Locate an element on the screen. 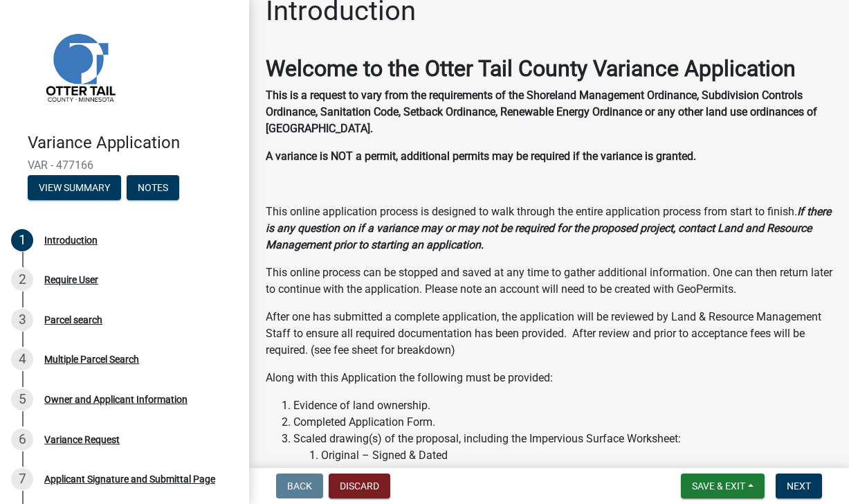  div: Parcel search is located at coordinates (73, 320).